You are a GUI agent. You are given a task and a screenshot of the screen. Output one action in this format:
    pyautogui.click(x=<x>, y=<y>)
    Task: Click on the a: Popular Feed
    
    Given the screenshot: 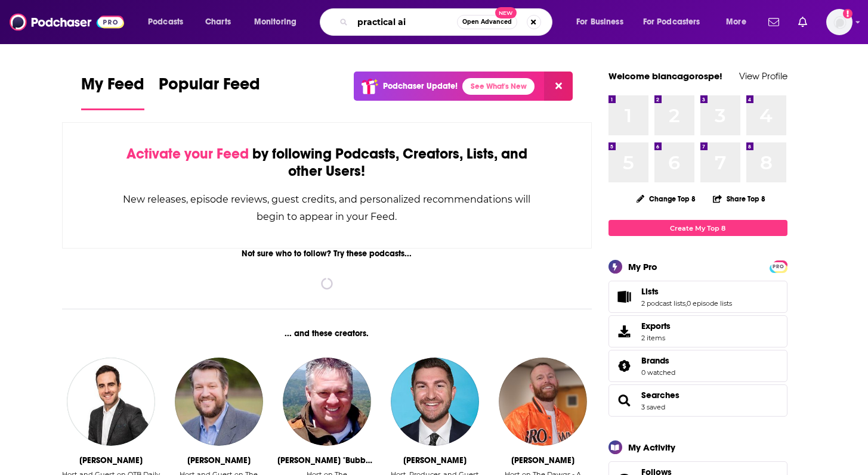 What is the action you would take?
    pyautogui.click(x=210, y=92)
    